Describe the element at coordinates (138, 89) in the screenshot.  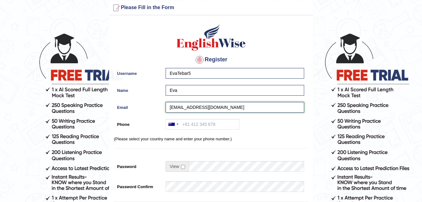
I see `label: Name` at that location.